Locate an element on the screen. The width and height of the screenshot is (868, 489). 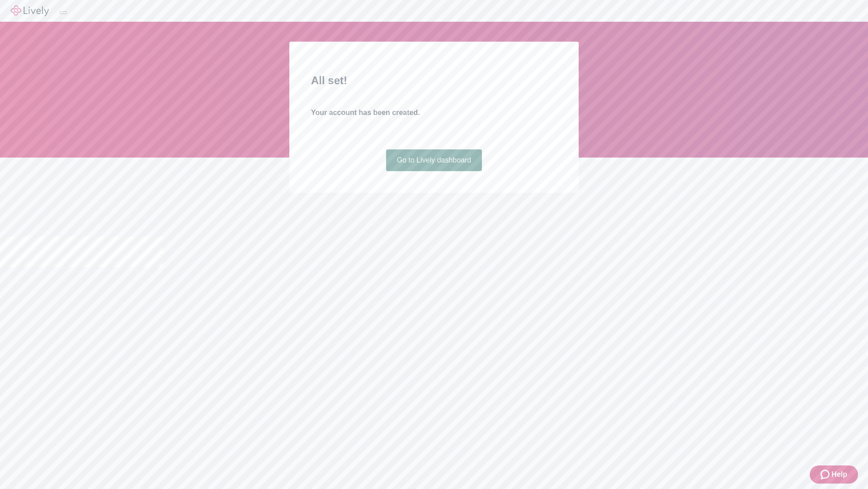
a: Go to Lively dashboard is located at coordinates (434, 160).